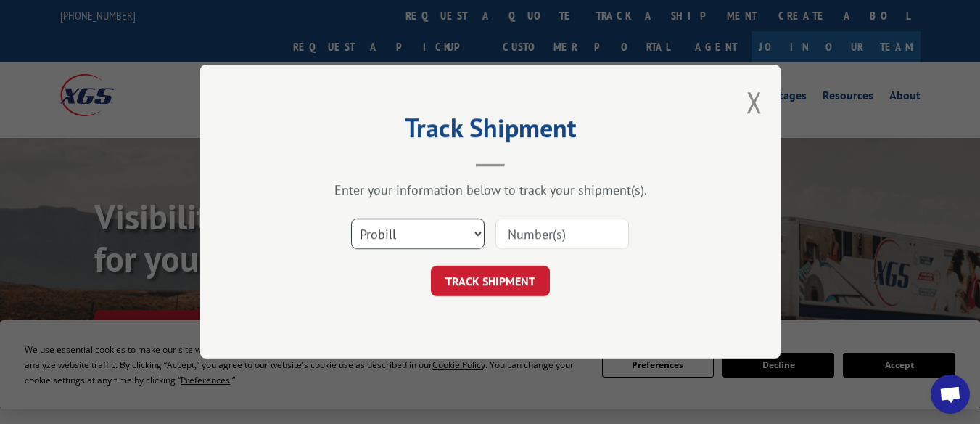  Describe the element at coordinates (490, 190) in the screenshot. I see `div: Enter your information below to track your shipment(s).` at that location.